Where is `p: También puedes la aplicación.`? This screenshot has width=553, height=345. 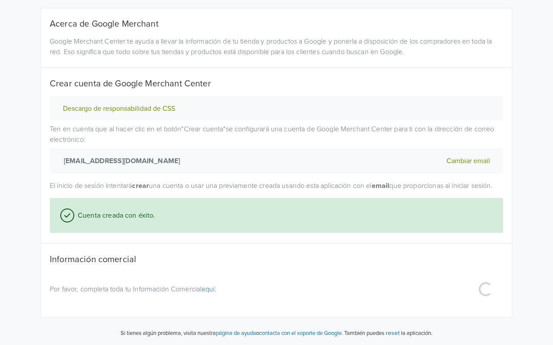
p: También puedes la aplicación. is located at coordinates (387, 333).